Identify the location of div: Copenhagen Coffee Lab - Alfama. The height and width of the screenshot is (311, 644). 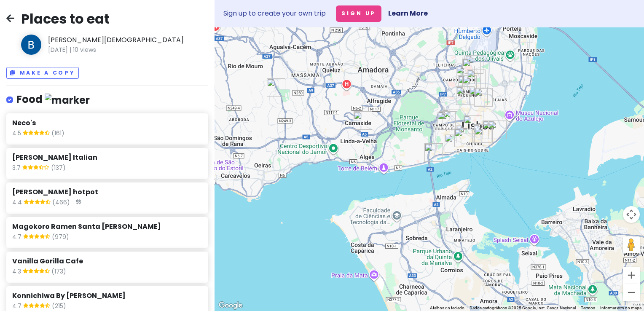
(492, 130).